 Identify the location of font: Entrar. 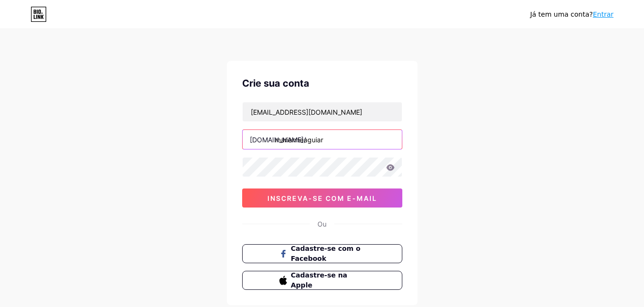
(603, 14).